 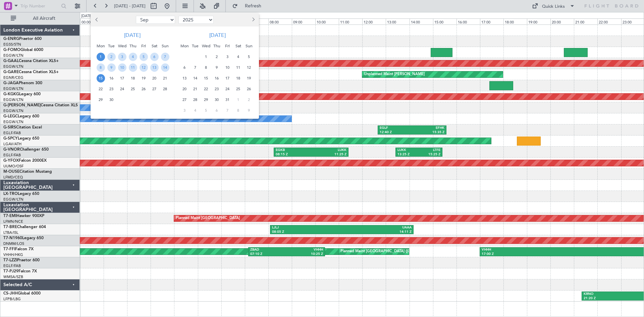 What do you see at coordinates (195, 67) in the screenshot?
I see `span: 7` at bounding box center [195, 67].